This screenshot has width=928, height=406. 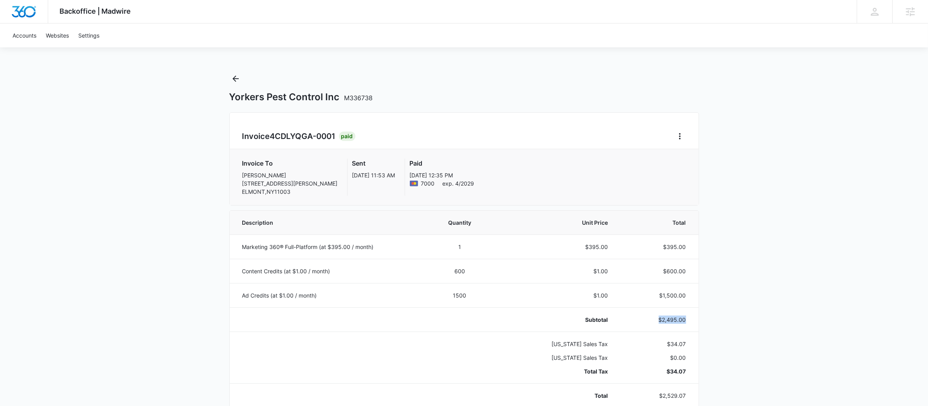 I want to click on td: 600, so click(x=460, y=271).